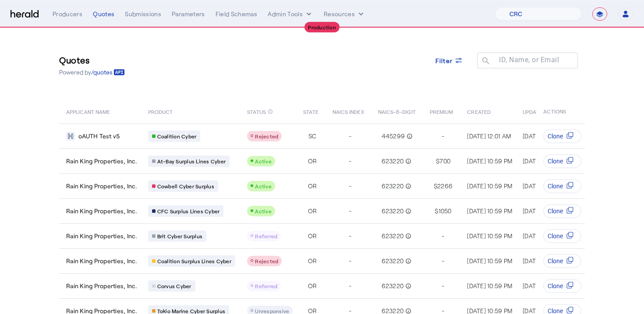 The height and width of the screenshot is (314, 644). I want to click on span: Rejected, so click(267, 136).